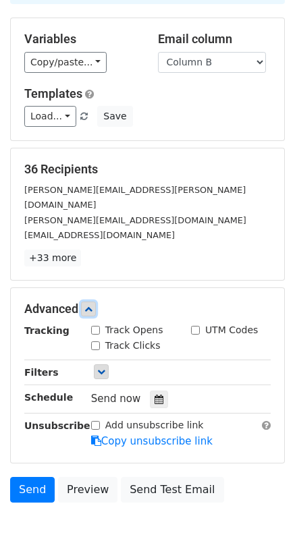  What do you see at coordinates (134, 330) in the screenshot?
I see `label: Track Opens` at bounding box center [134, 330].